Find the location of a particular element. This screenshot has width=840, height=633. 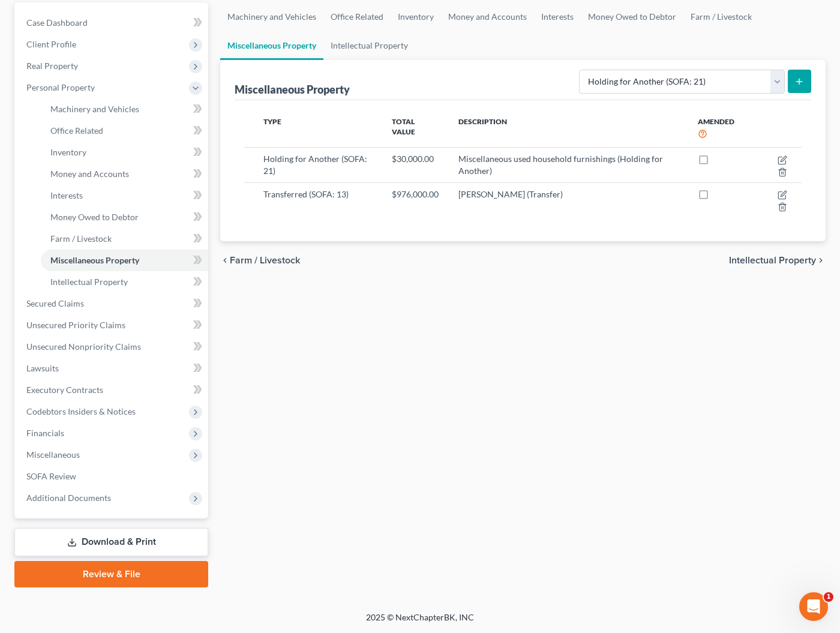

span: Type is located at coordinates (272, 121).